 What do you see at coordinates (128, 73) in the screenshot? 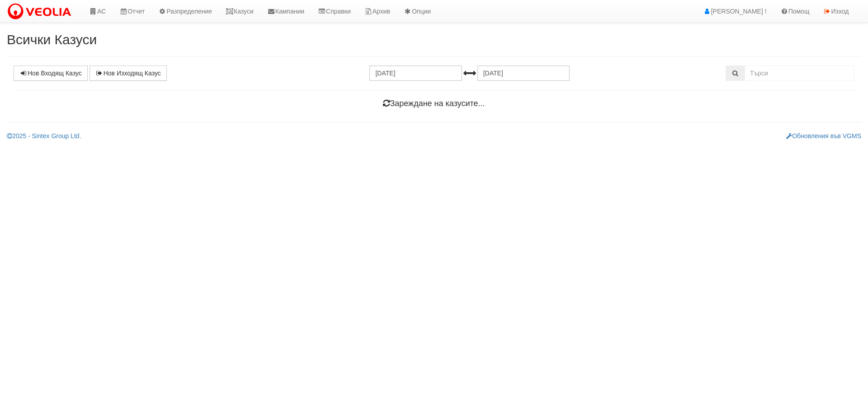
I see `a: Нов Изходящ Казус` at bounding box center [128, 73].